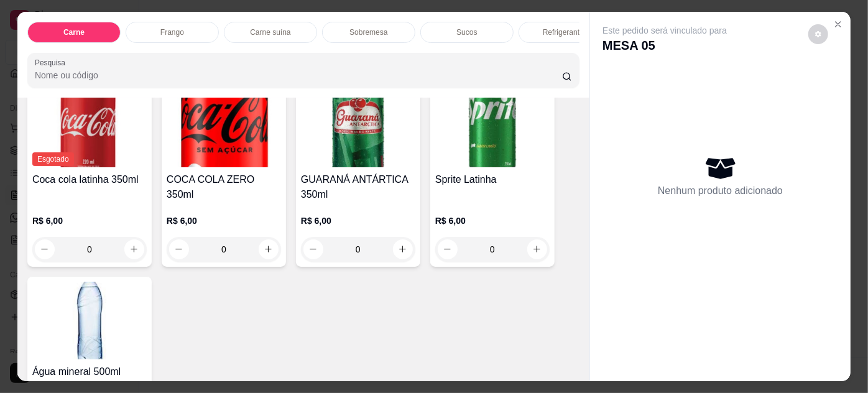 This screenshot has width=868, height=393. I want to click on p: MESA 05, so click(665, 45).